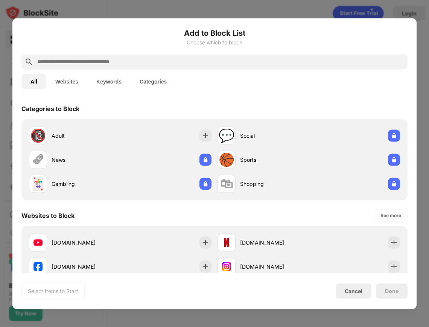 This screenshot has height=327, width=429. What do you see at coordinates (275, 184) in the screenshot?
I see `div: Shopping` at bounding box center [275, 184].